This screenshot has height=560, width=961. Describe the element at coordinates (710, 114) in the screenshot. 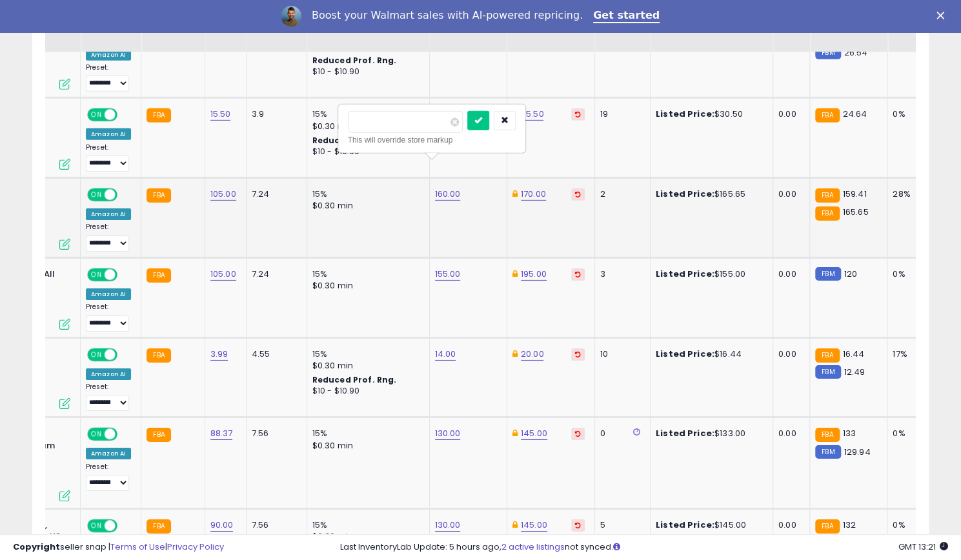

I see `div: $30.50` at that location.